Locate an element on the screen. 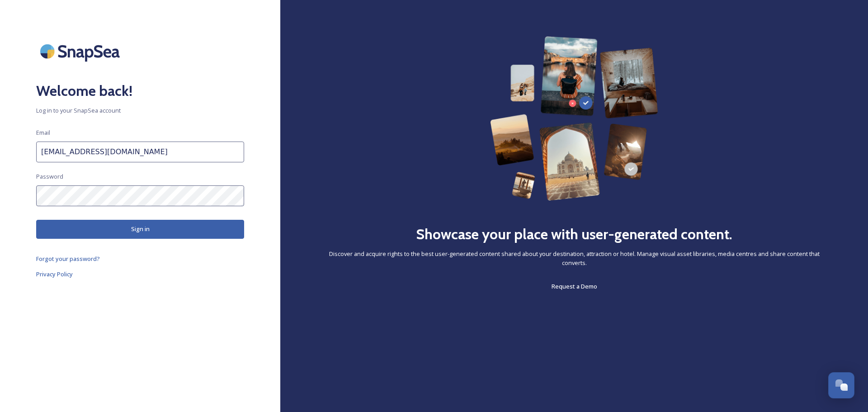 The height and width of the screenshot is (412, 868). span: Privacy Policy is located at coordinates (54, 274).